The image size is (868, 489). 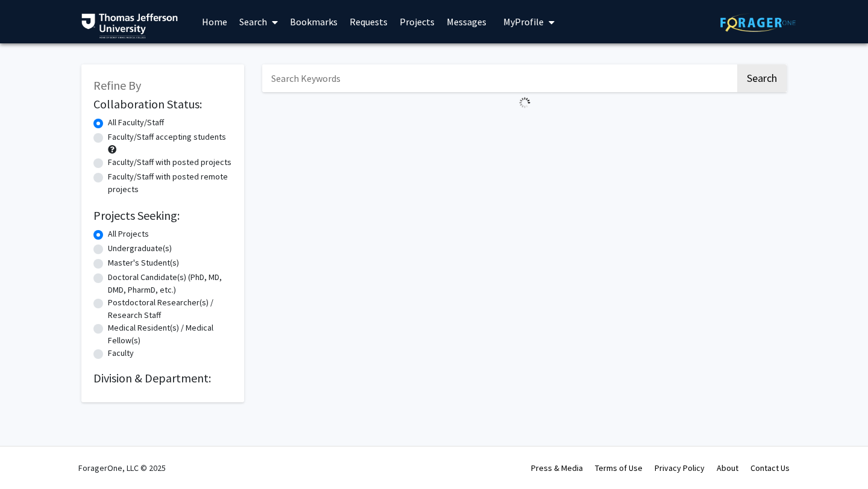 What do you see at coordinates (169, 162) in the screenshot?
I see `label: Faculty/Staff with posted projects` at bounding box center [169, 162].